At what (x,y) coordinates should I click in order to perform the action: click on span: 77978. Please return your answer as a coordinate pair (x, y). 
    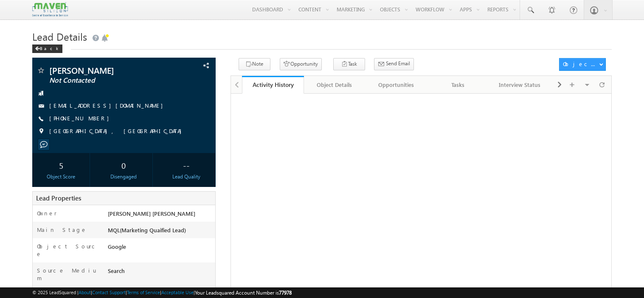
    Looking at the image, I should click on (285, 292).